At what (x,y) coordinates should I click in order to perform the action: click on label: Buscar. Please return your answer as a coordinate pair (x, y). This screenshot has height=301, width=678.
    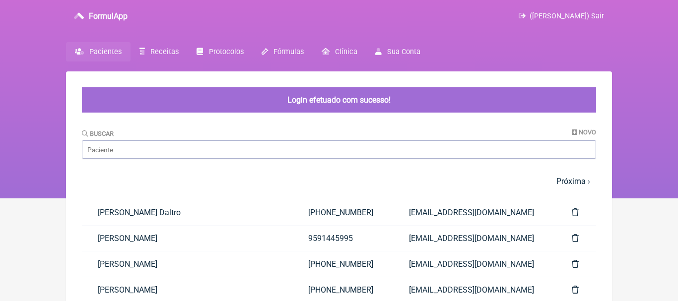
    Looking at the image, I should click on (98, 134).